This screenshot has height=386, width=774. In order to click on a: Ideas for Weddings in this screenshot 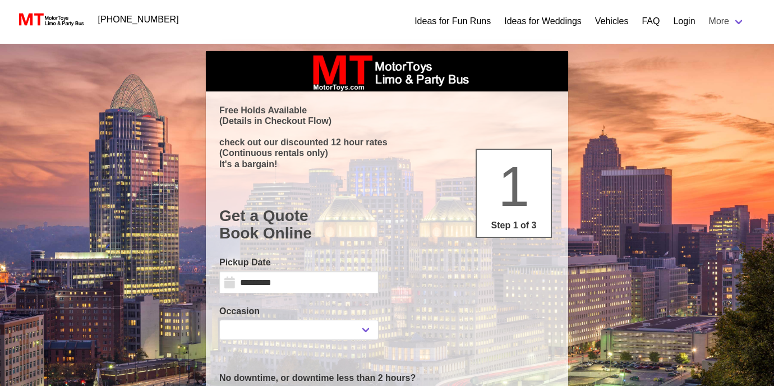, I will do `click(543, 21)`.